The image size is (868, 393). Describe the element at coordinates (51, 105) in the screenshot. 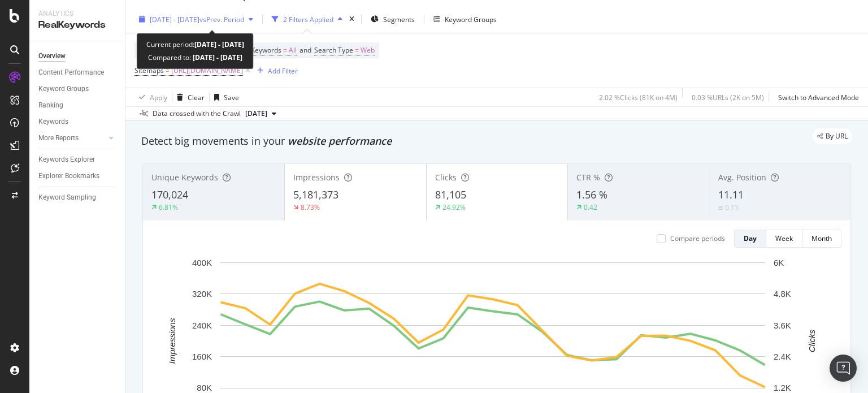

I see `div: Ranking` at that location.